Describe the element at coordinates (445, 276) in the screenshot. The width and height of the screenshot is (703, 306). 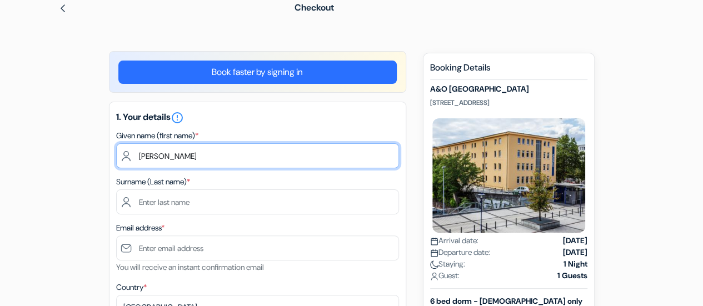
I see `span: Guest:` at that location.